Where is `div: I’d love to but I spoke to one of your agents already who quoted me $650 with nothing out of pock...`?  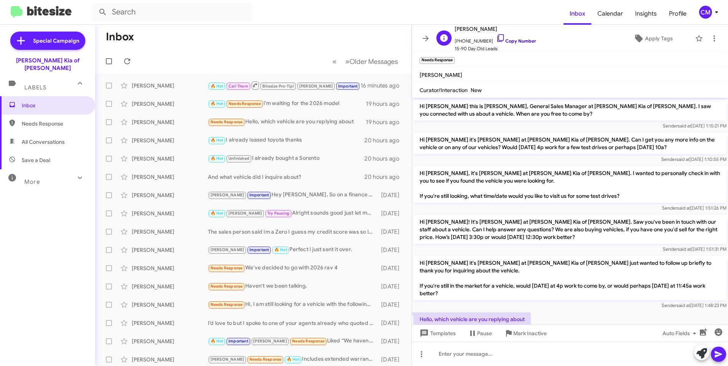 div: I’d love to but I spoke to one of your agents already who quoted me $650 with nothing out of pock... is located at coordinates (293, 323).